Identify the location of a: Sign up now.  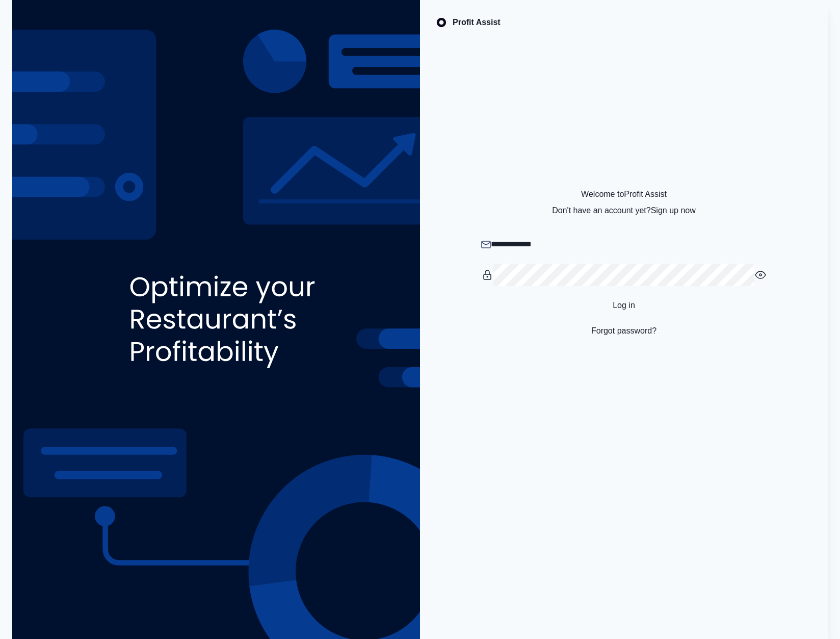
(673, 210).